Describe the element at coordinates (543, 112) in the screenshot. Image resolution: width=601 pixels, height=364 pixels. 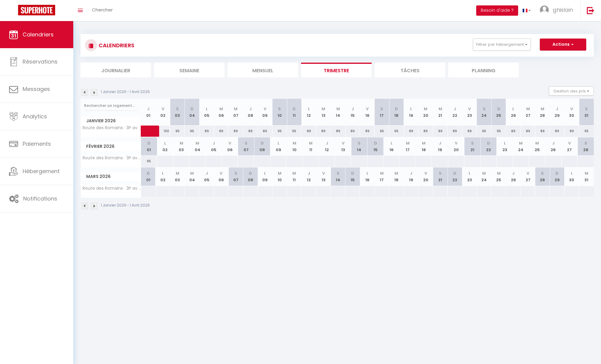
I see `th: 28` at that location.